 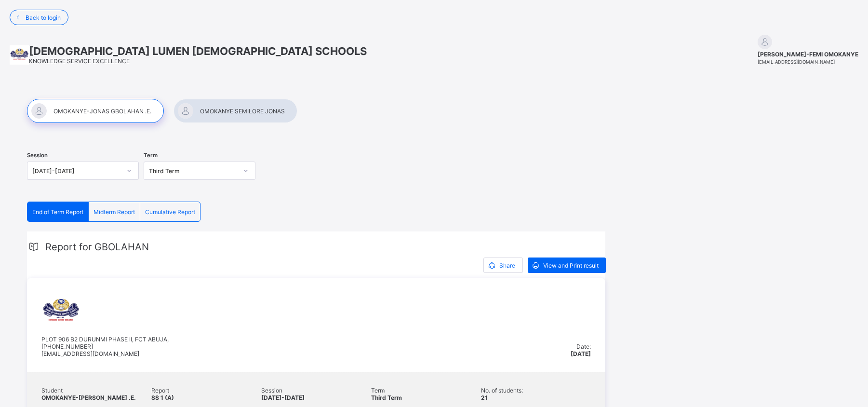 I want to click on span: 21, so click(x=485, y=398).